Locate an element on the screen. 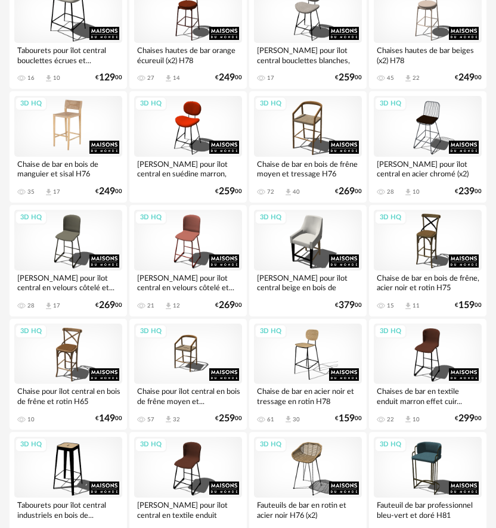 Image resolution: width=496 pixels, height=528 pixels. div: 45 is located at coordinates (390, 78).